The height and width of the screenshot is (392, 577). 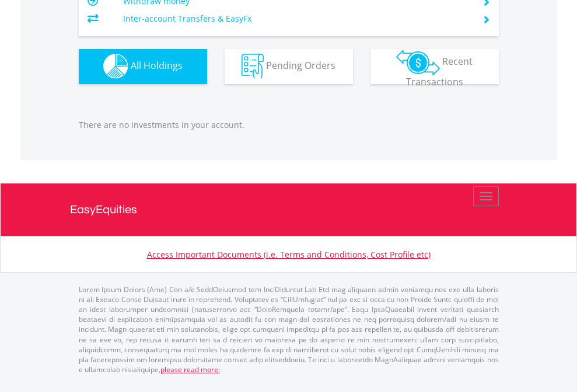 What do you see at coordinates (288, 330) in the screenshot?
I see `p: Lorem Ipsum Dolors (Ame) Con a/e SeddOeiusmod tem InciDiduntut Lab Etd mag aliquaen admin veniamq...` at bounding box center [288, 330].